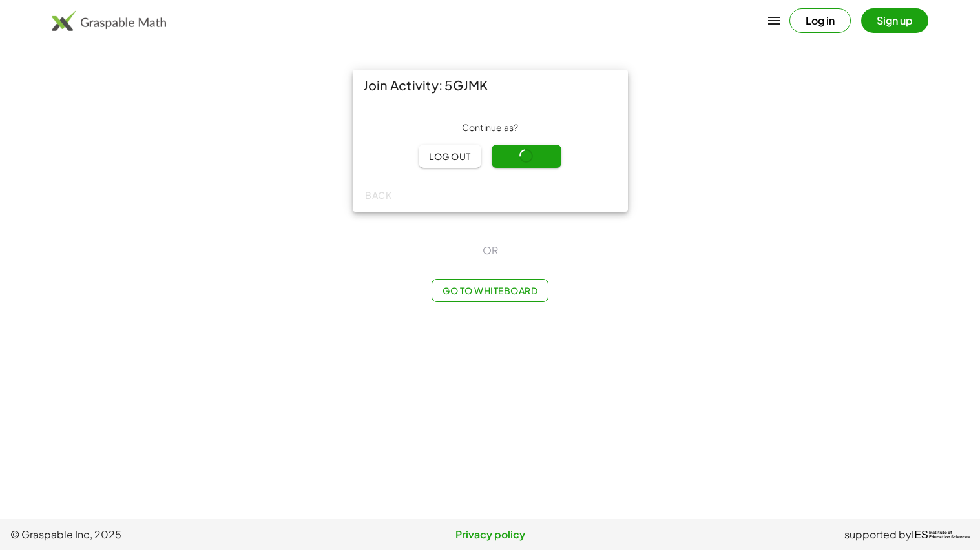 The width and height of the screenshot is (980, 550). Describe the element at coordinates (490, 535) in the screenshot. I see `a: Privacy policy` at that location.